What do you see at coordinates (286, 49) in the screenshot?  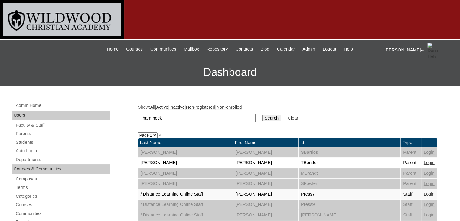 I see `span: Calendar` at bounding box center [286, 49].